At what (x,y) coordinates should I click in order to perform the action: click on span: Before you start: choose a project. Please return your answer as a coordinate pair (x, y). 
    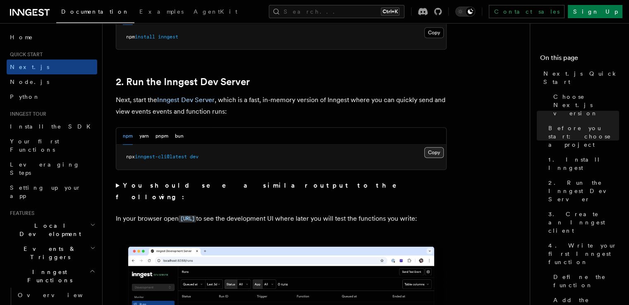
    Looking at the image, I should click on (584, 137).